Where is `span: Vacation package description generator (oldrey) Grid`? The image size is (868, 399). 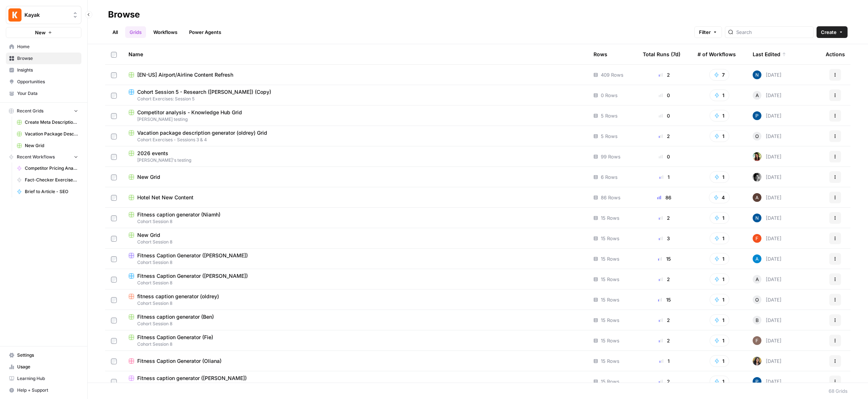 span: Vacation package description generator (oldrey) Grid is located at coordinates (202, 133).